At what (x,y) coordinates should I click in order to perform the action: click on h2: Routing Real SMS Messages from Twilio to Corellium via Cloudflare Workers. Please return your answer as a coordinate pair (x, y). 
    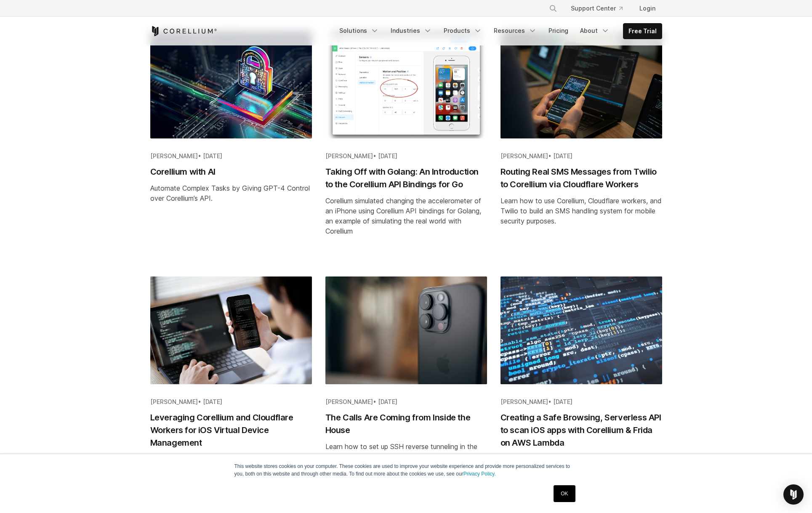
    Looking at the image, I should click on (581, 178).